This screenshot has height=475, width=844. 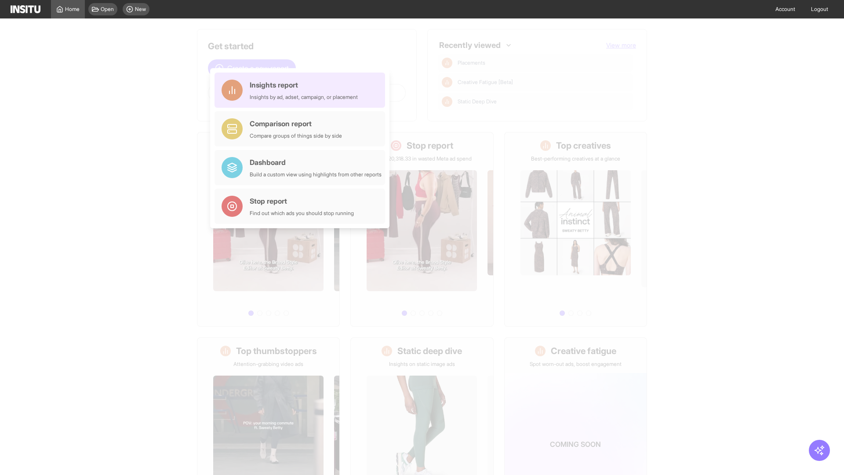 I want to click on img: Logo, so click(x=25, y=9).